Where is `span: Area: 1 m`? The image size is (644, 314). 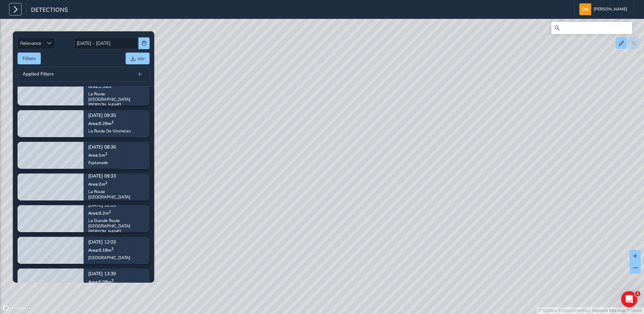 span: Area: 1 m is located at coordinates (97, 155).